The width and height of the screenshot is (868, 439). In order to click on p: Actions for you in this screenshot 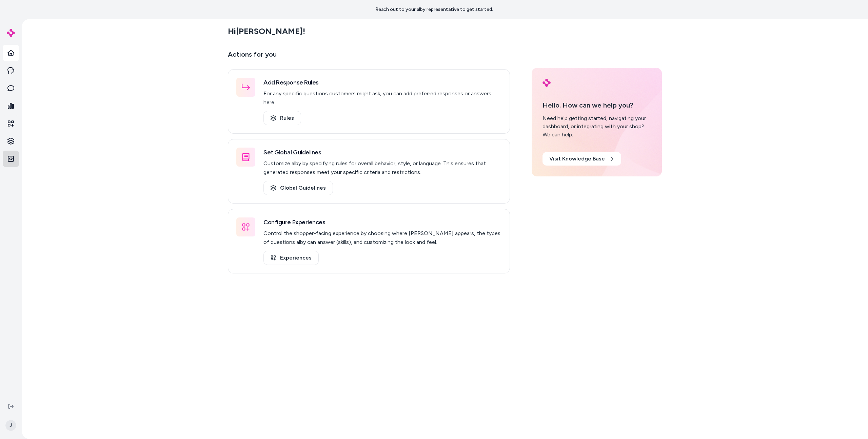, I will do `click(369, 57)`.